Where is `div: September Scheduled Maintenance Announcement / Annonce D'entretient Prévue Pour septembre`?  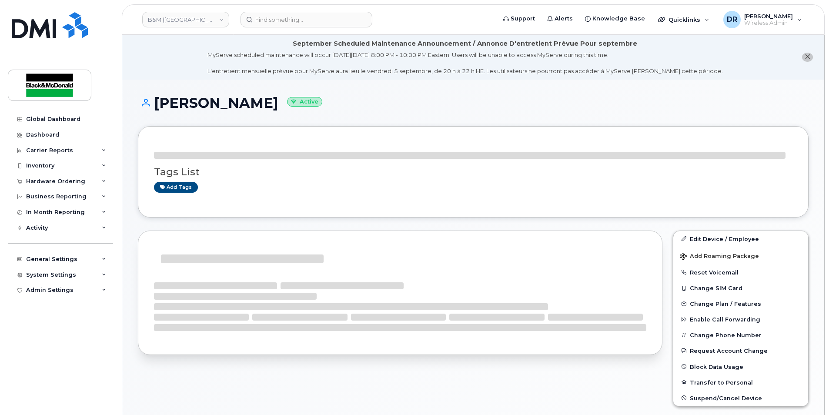
div: September Scheduled Maintenance Announcement / Annonce D'entretient Prévue Pour septembre is located at coordinates (465, 43).